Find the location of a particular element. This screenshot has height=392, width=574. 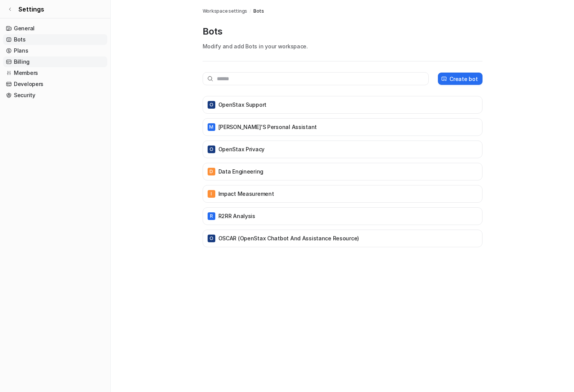

p: OpenStax Support is located at coordinates (243, 105).